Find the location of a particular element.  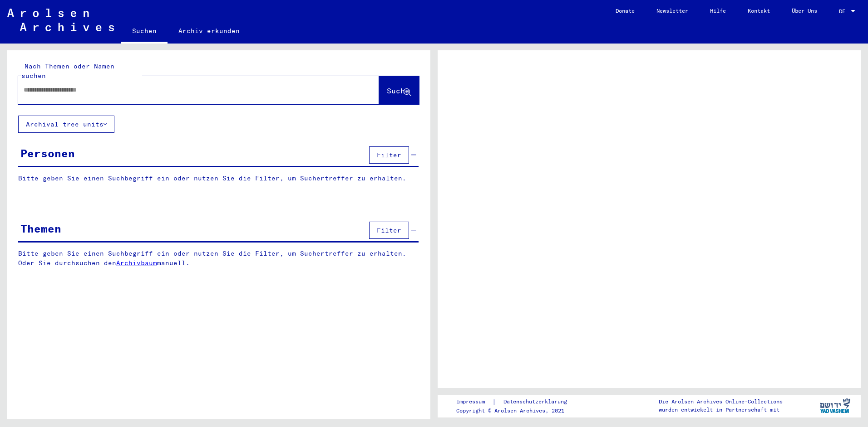

p: Die Arolsen Archives Online-Collections is located at coordinates (720, 402).